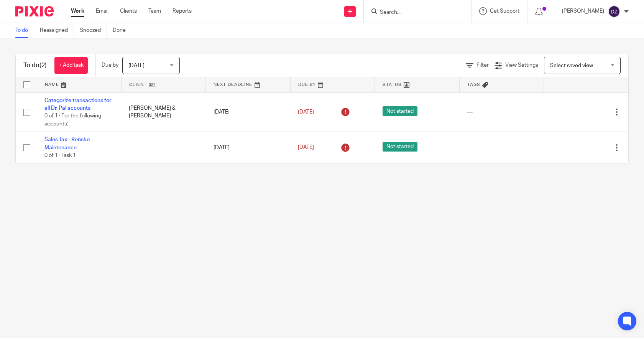  What do you see at coordinates (25, 30) in the screenshot?
I see `a: To do` at bounding box center [25, 30].